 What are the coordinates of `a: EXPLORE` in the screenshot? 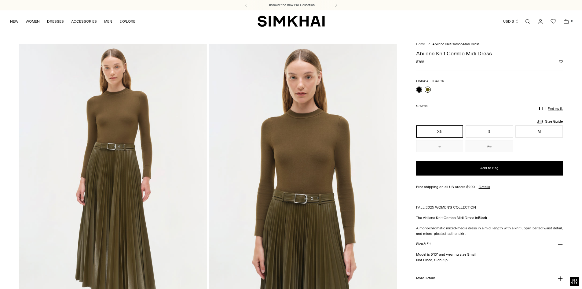 It's located at (127, 21).